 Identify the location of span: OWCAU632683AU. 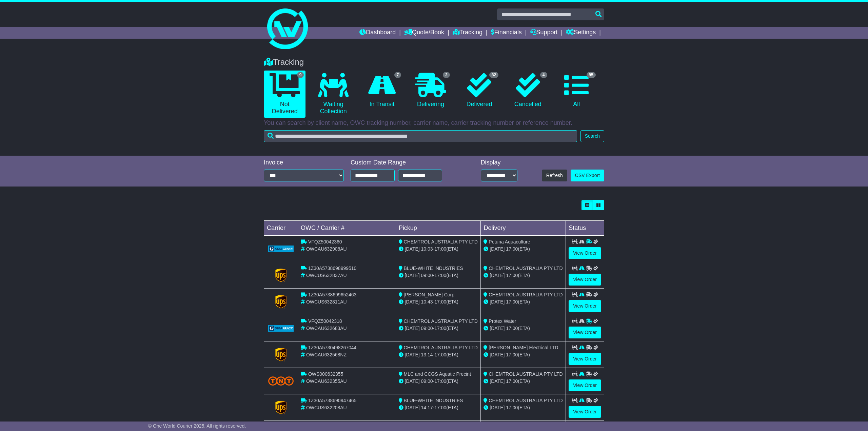
(327, 328).